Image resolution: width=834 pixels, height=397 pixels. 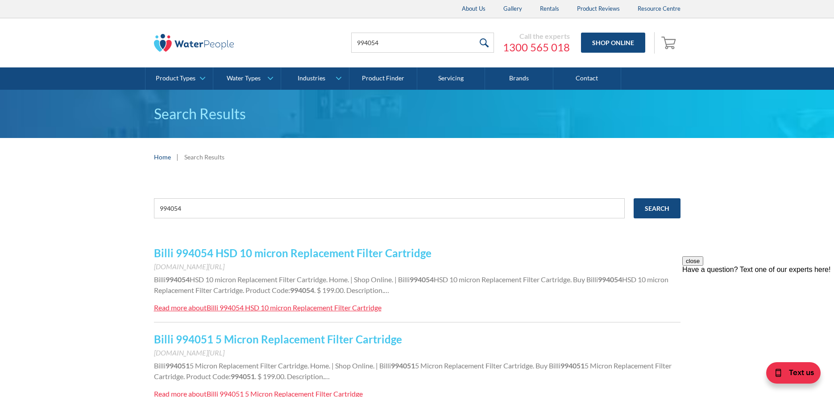 I want to click on a: Open empty cart, so click(x=670, y=43).